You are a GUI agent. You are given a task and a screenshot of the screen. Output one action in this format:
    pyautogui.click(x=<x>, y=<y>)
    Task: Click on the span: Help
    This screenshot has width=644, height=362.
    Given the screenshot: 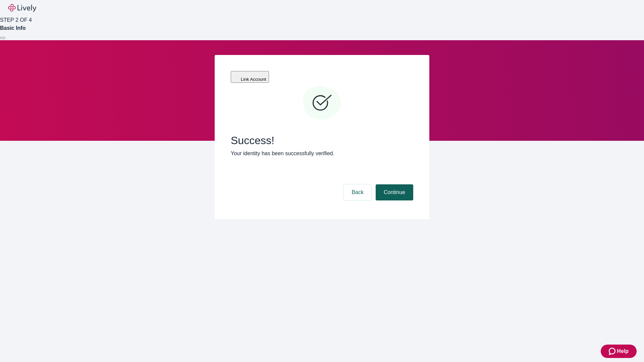 What is the action you would take?
    pyautogui.click(x=623, y=351)
    